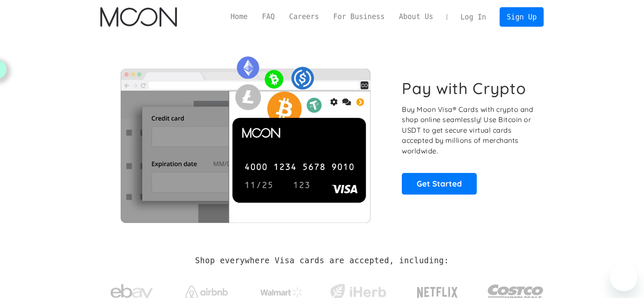  Describe the element at coordinates (468, 130) in the screenshot. I see `p: Buy Moon Visa® Cards with crypto and shop online seamlessly! Use Bitcoin or USDT to get secure vi...` at that location.